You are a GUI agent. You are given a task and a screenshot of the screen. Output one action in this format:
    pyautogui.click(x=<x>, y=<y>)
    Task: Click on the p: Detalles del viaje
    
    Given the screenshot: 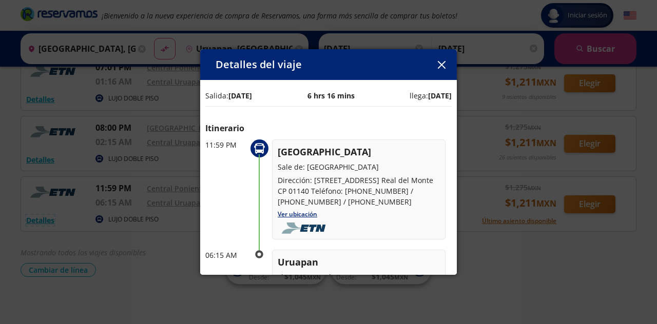 What is the action you would take?
    pyautogui.click(x=259, y=65)
    